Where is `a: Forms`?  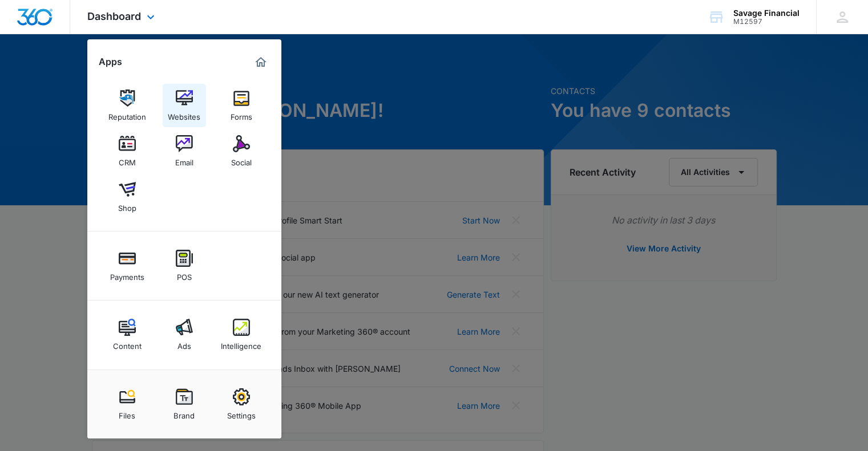
a: Forms is located at coordinates (242, 106).